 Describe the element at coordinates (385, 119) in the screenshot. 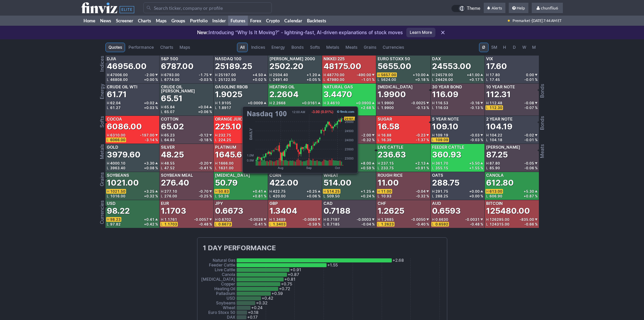

I see `div: Sugar` at that location.